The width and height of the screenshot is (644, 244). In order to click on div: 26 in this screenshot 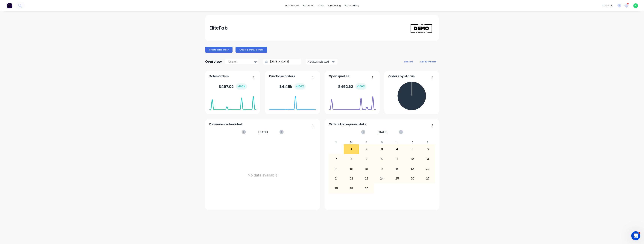, I will do `click(412, 179)`.